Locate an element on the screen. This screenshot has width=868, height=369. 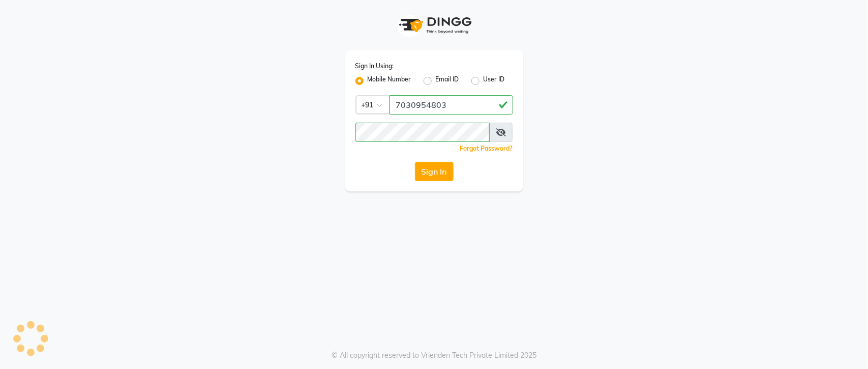
label: Email ID is located at coordinates (447, 81).